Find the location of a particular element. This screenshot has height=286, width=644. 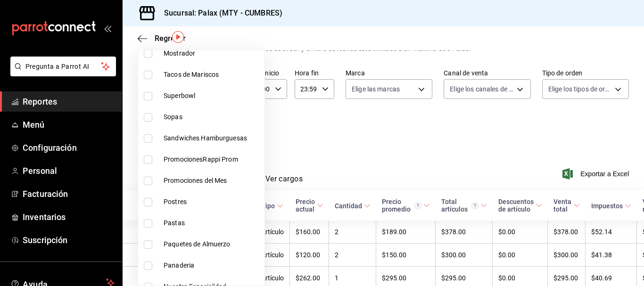

span: Superbowl is located at coordinates (212, 96).